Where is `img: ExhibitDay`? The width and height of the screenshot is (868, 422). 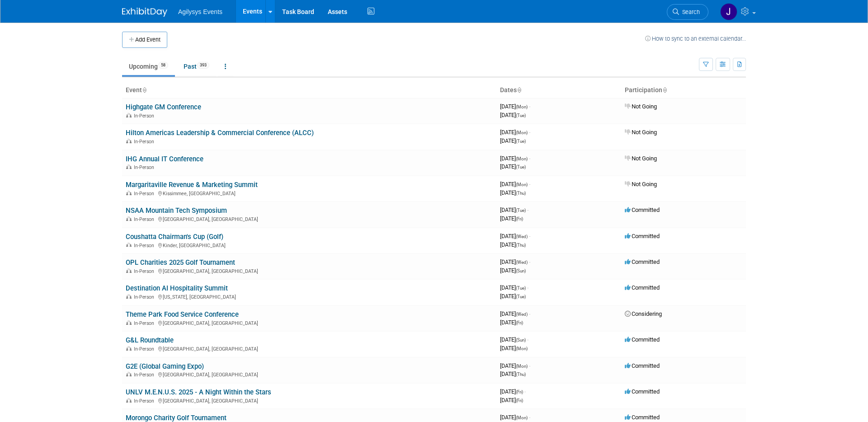
img: ExhibitDay is located at coordinates (145, 12).